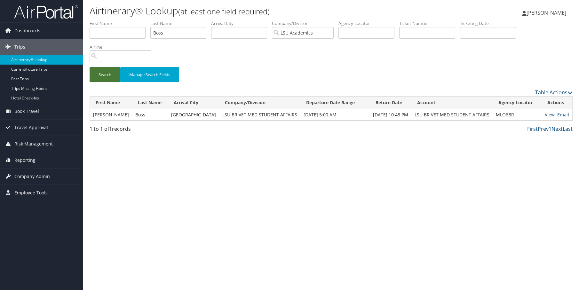 The height and width of the screenshot is (290, 579). Describe the element at coordinates (543, 129) in the screenshot. I see `a: Prev` at that location.